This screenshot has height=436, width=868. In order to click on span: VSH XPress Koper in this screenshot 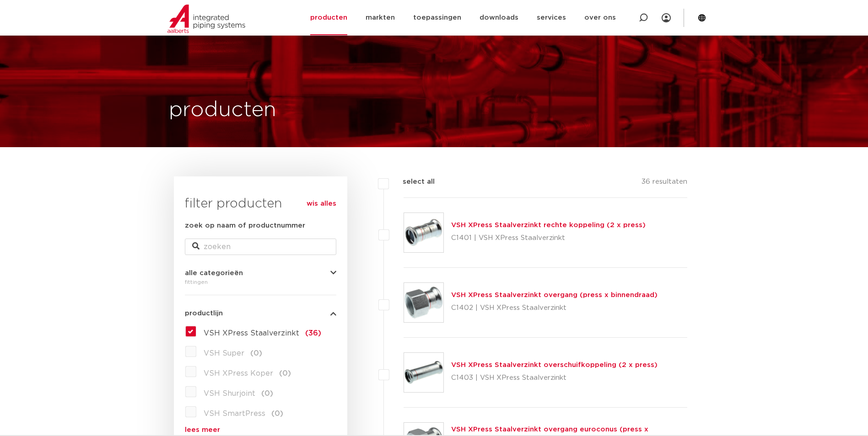, I will do `click(239, 374)`.